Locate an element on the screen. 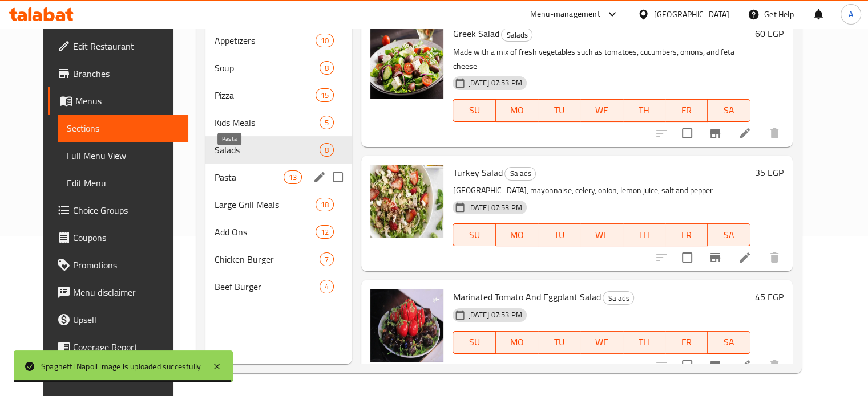 The width and height of the screenshot is (868, 396). span: 13 is located at coordinates (293, 177).